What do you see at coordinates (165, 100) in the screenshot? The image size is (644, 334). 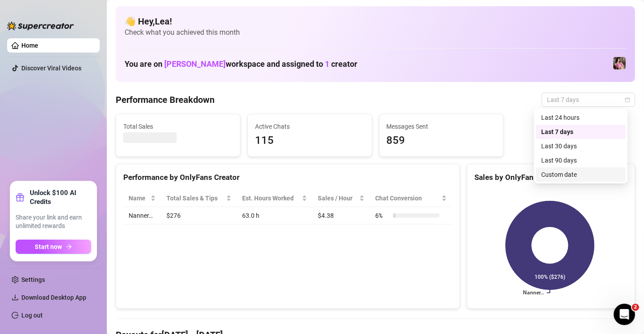 I see `h4: Performance Breakdown` at bounding box center [165, 100].